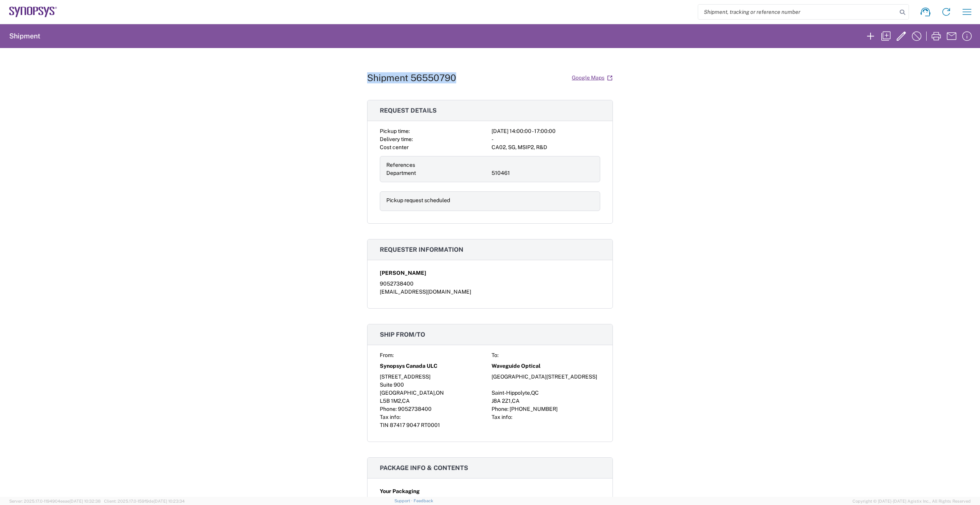 The height and width of the screenshot is (505, 980). What do you see at coordinates (434, 385) in the screenshot?
I see `div: Suite 900` at bounding box center [434, 385].